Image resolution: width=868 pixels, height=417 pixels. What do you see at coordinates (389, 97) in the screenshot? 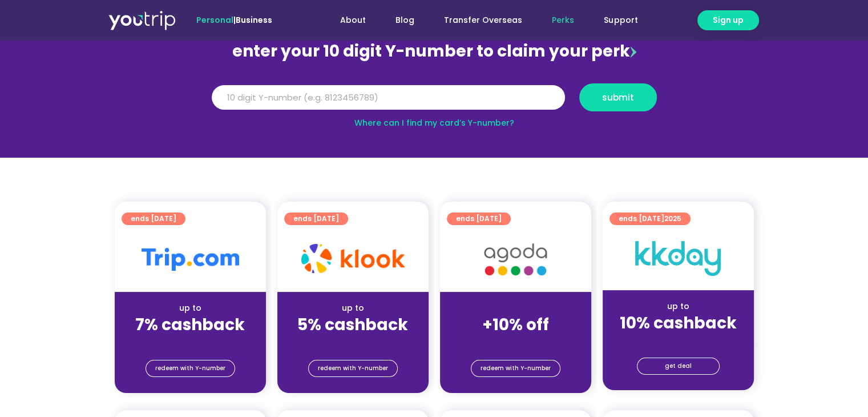
I see `input: 10 digit Y-number (e.g. 8123456789)` at bounding box center [389, 97].